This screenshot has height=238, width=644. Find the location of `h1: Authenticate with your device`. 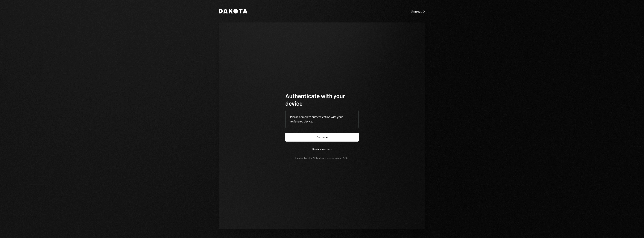

h1: Authenticate with your device is located at coordinates (322, 100).